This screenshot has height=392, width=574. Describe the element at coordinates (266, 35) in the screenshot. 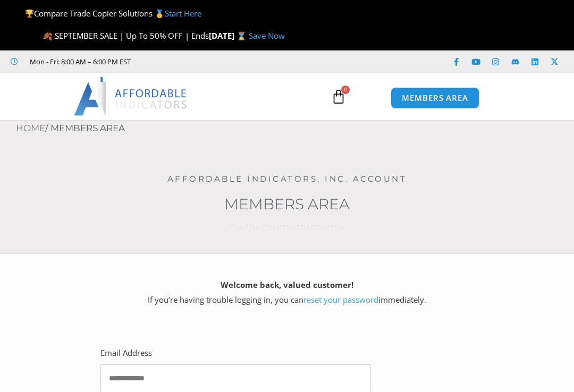

I see `a: Save Now` at that location.